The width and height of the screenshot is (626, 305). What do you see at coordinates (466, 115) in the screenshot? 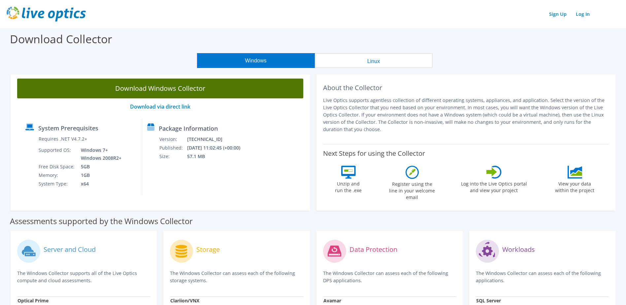
I see `p: Live Optics supports agentless collection of different operating systems, appliances, and applica...` at bounding box center [466, 115].